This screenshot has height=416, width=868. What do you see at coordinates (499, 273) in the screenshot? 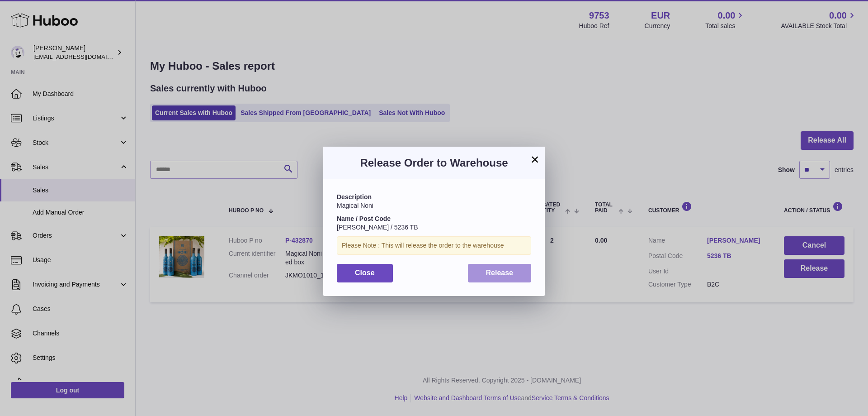
I see `span: Release` at bounding box center [499, 273].